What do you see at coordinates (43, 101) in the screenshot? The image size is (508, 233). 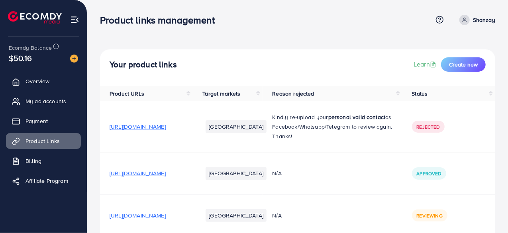 I see `a: My ad accounts` at bounding box center [43, 101].